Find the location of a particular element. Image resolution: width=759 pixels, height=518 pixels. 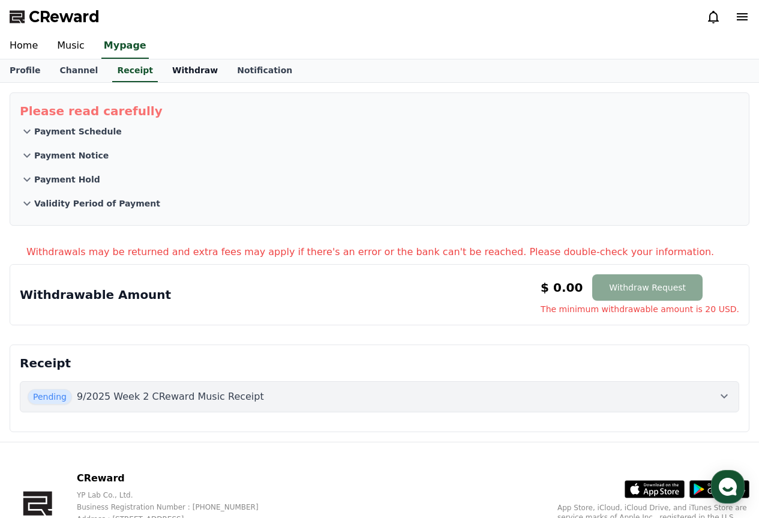

span: Settings is located at coordinates (192, 403).